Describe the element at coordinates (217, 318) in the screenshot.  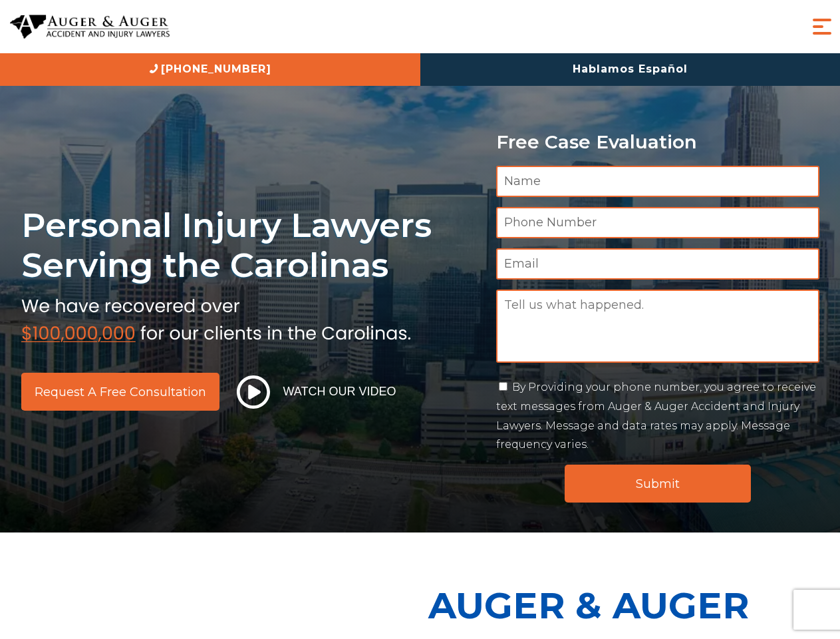
I see `img: sub text` at that location.